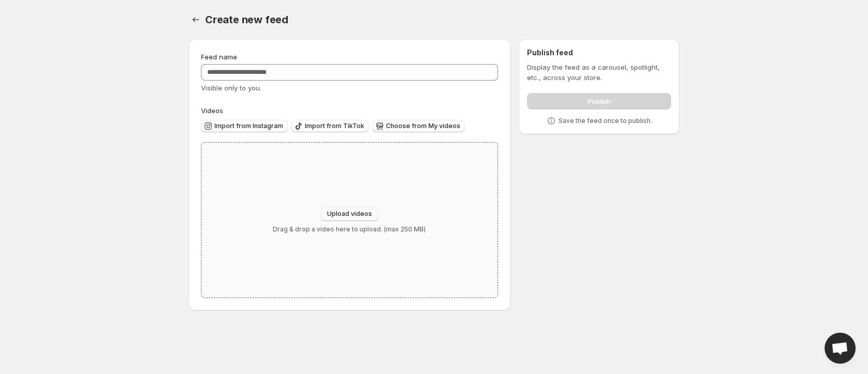 The height and width of the screenshot is (374, 868). I want to click on div: Open chat, so click(840, 348).